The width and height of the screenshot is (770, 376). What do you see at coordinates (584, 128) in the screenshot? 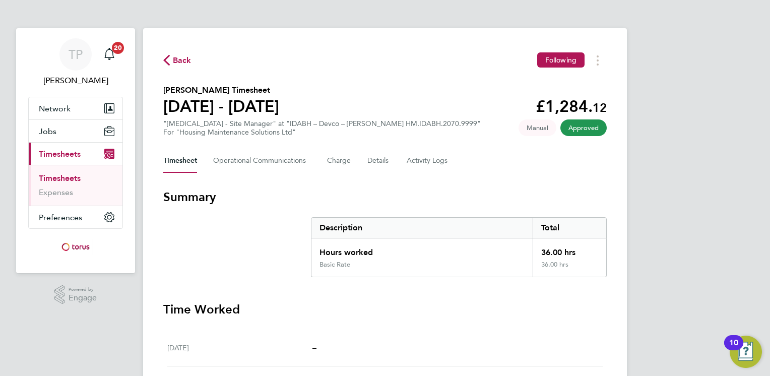
I see `span: This timesheet has been approved.` at bounding box center [584, 128].